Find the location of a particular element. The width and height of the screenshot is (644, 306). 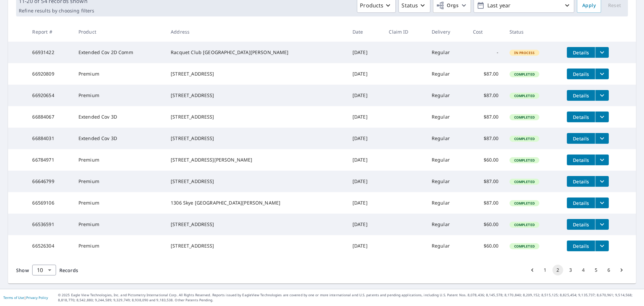

button: filesDropdownBtn-66920654 is located at coordinates (602, 95).